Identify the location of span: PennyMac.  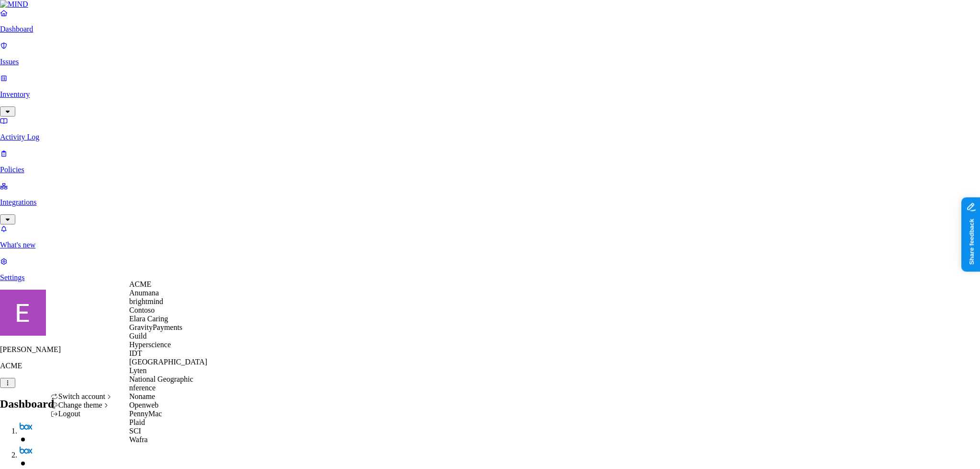
(145, 413).